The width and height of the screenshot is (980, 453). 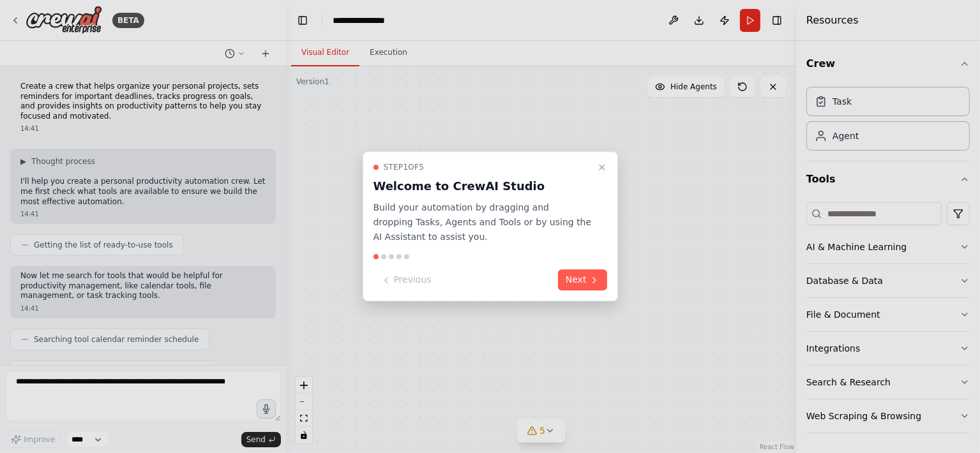 What do you see at coordinates (406, 280) in the screenshot?
I see `button: Previous` at bounding box center [406, 280].